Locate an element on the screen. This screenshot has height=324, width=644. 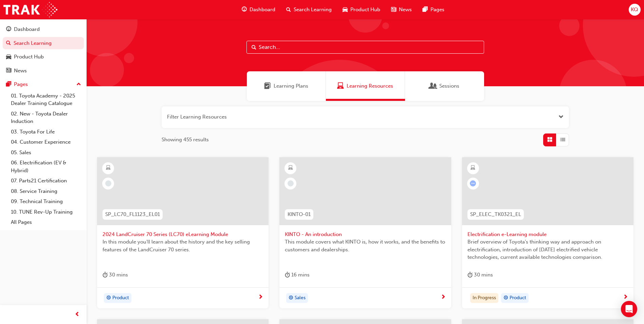
a: pages-iconPages is located at coordinates (434, 10).